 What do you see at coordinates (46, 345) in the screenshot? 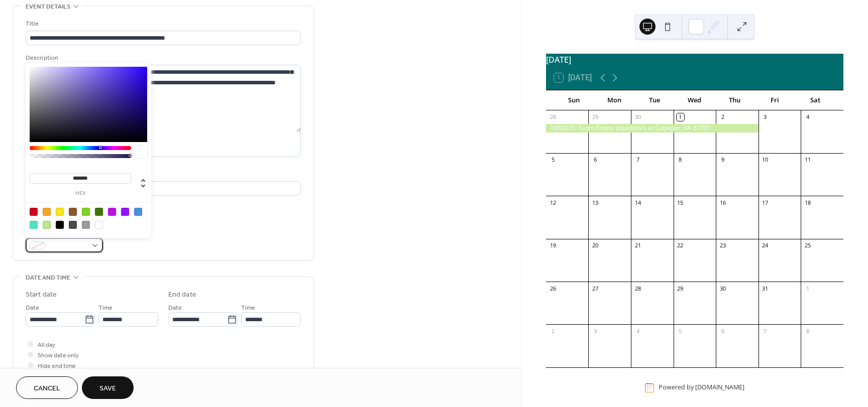
I see `span: All day` at bounding box center [46, 345].